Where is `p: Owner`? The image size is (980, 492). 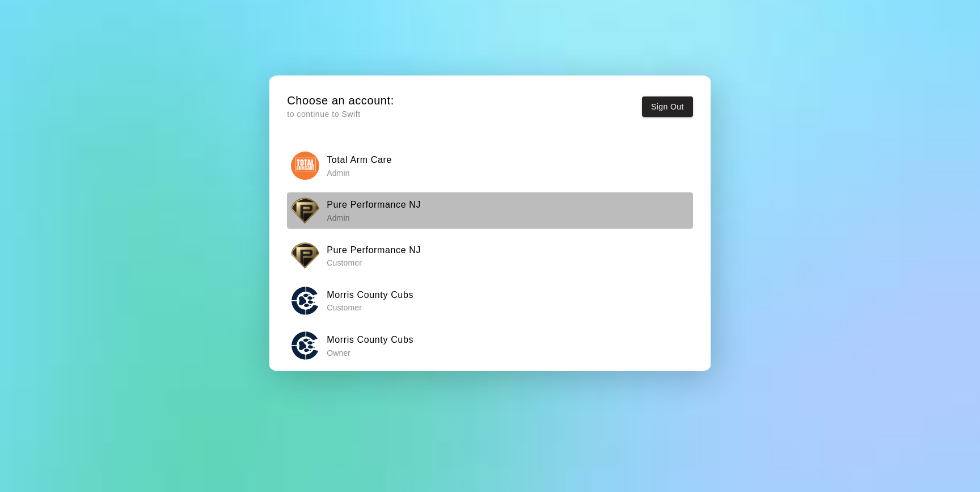
p: Owner is located at coordinates (370, 353).